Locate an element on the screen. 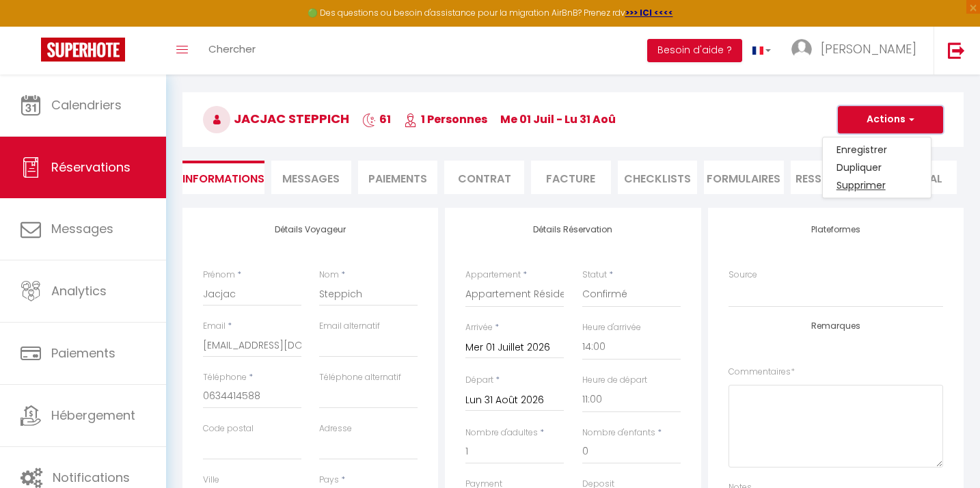  li: Facture is located at coordinates (570, 177).